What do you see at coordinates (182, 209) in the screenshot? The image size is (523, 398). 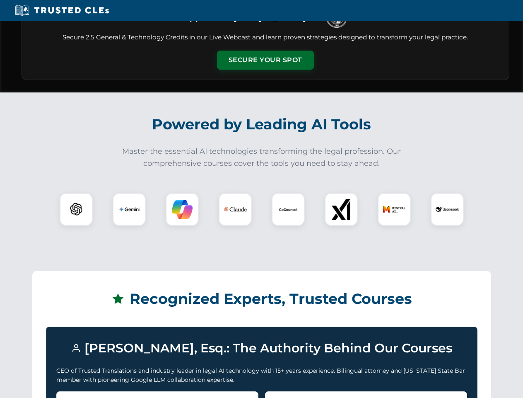 I see `img: Copilot Logo` at bounding box center [182, 209].